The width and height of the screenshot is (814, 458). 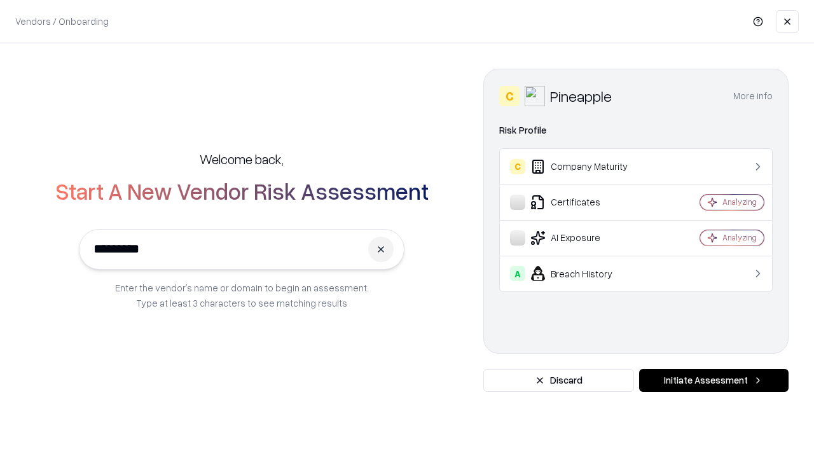 What do you see at coordinates (242, 295) in the screenshot?
I see `p: Enter the vendor’s name or domain to begin an assessment. Type at least 3 characters to see match...` at bounding box center [242, 295].